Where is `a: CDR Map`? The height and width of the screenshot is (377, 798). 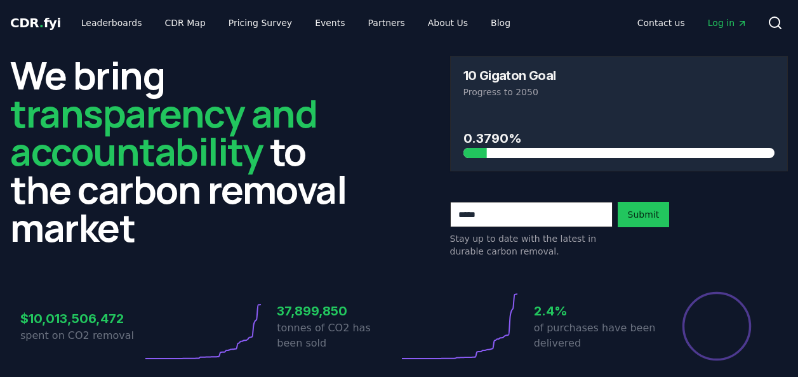
a: CDR Map is located at coordinates (185, 23).